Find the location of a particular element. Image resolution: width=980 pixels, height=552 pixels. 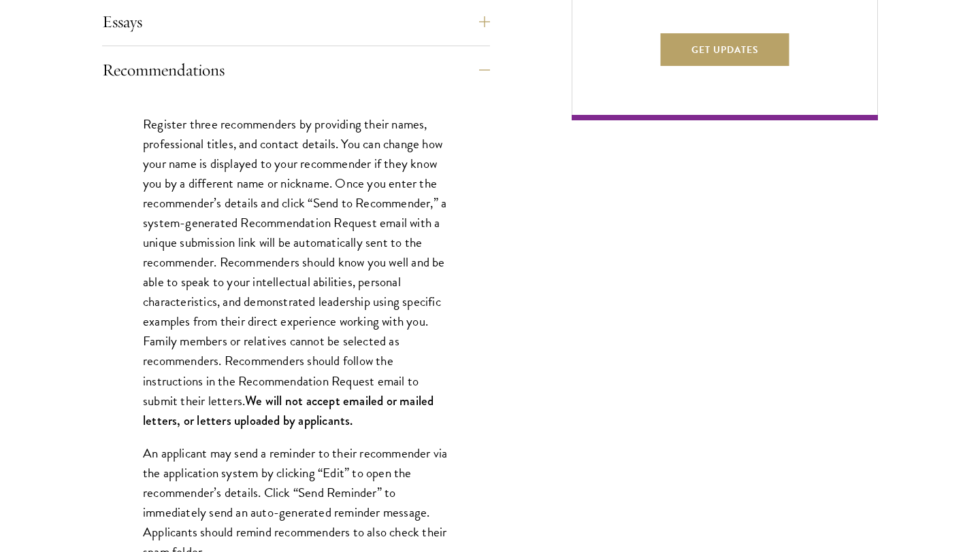

button: Essays is located at coordinates (296, 22).